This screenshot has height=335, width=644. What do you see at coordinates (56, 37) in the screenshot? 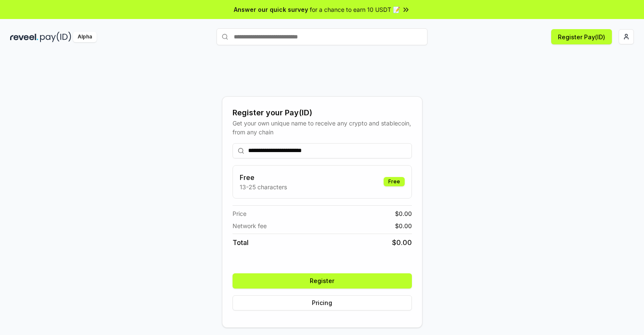
I see `img: pay_id` at bounding box center [56, 37].